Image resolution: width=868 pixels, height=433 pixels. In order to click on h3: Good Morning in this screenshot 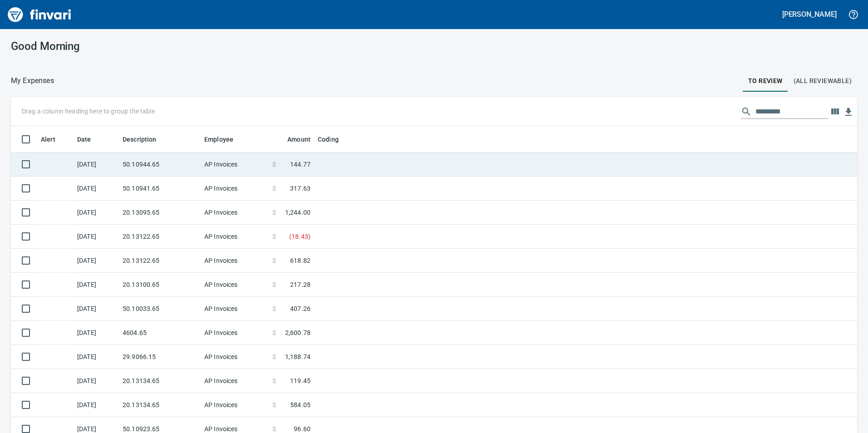, I will do `click(144, 47)`.